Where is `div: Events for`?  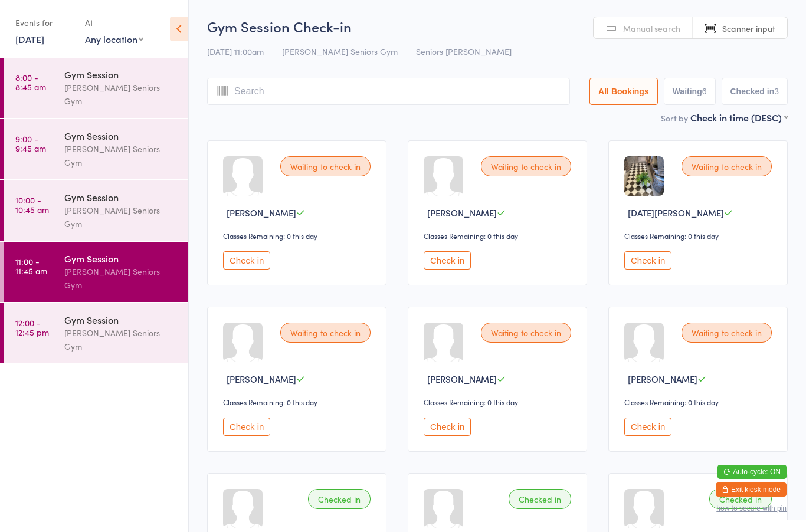 div: Events for is located at coordinates (45, 23).